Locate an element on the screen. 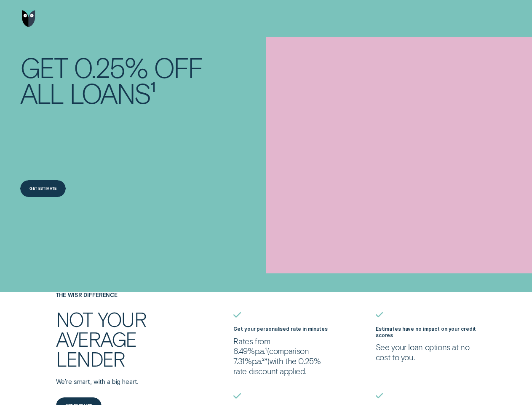  h4: Get 0.25% off all loans¹ is located at coordinates (124, 80).